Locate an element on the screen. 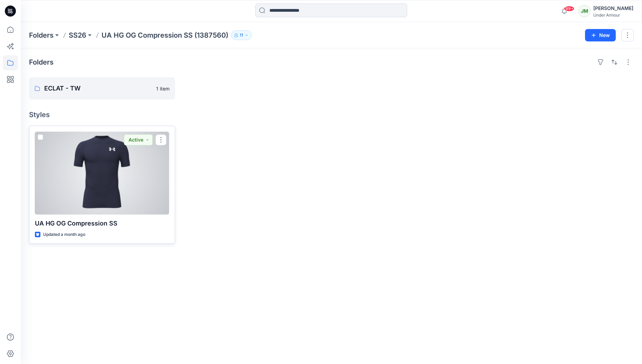 The image size is (642, 364). p: ECLAT - TW is located at coordinates (98, 89).